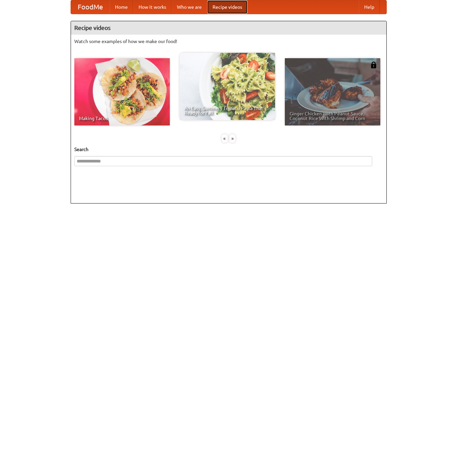 This screenshot has height=476, width=457. I want to click on span: An Easy, Summery Tomato Pasta That's Ready for Fall, so click(227, 111).